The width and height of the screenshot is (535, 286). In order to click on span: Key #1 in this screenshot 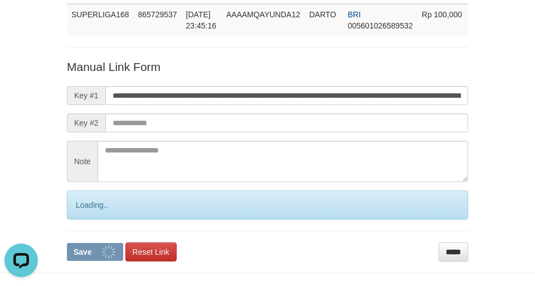, I will do `click(86, 95)`.